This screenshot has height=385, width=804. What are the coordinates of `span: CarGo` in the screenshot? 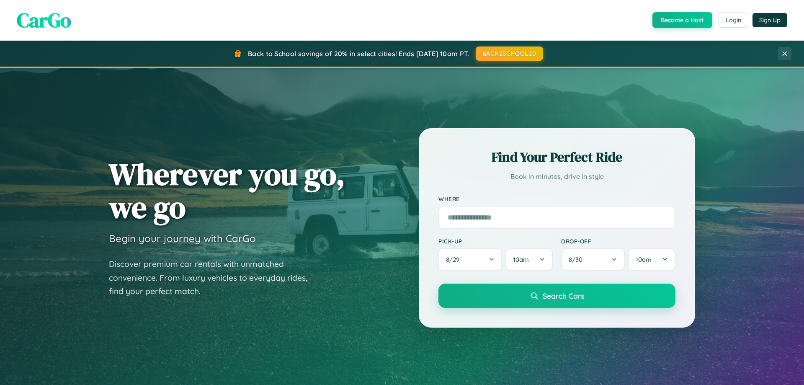 It's located at (44, 20).